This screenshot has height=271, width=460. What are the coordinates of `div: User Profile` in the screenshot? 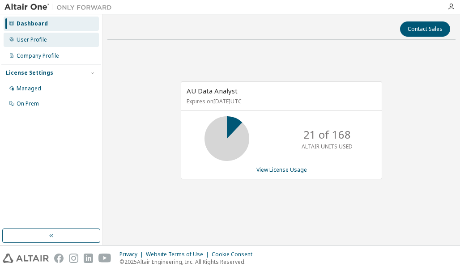 It's located at (32, 40).